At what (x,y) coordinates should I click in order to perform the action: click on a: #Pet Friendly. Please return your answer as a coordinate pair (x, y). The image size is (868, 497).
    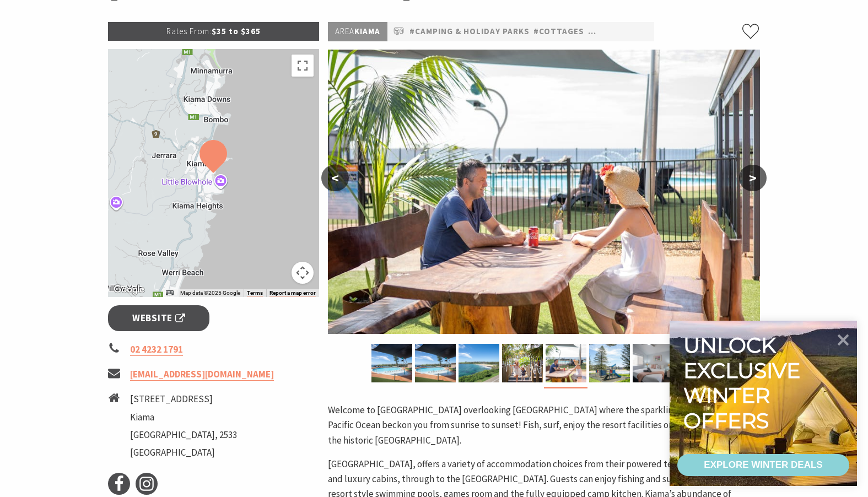
    Looking at the image, I should click on (620, 31).